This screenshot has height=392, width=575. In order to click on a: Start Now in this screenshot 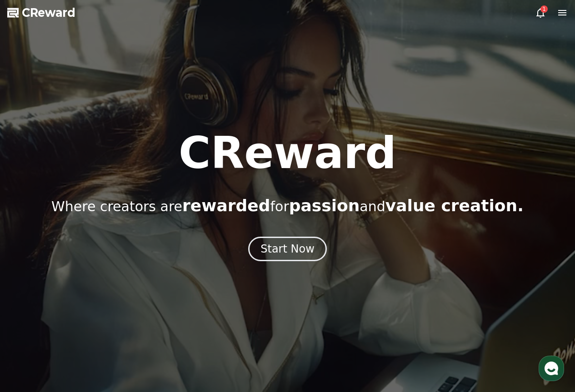, I will do `click(287, 250)`.